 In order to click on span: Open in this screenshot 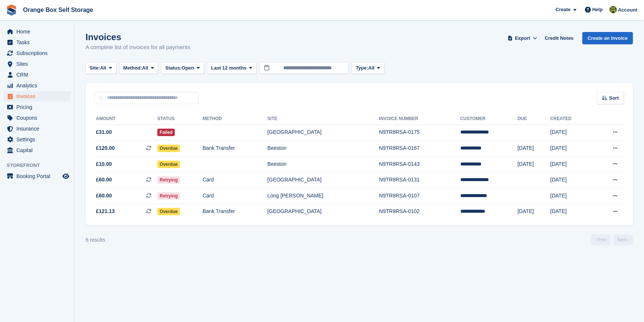, I will do `click(188, 68)`.